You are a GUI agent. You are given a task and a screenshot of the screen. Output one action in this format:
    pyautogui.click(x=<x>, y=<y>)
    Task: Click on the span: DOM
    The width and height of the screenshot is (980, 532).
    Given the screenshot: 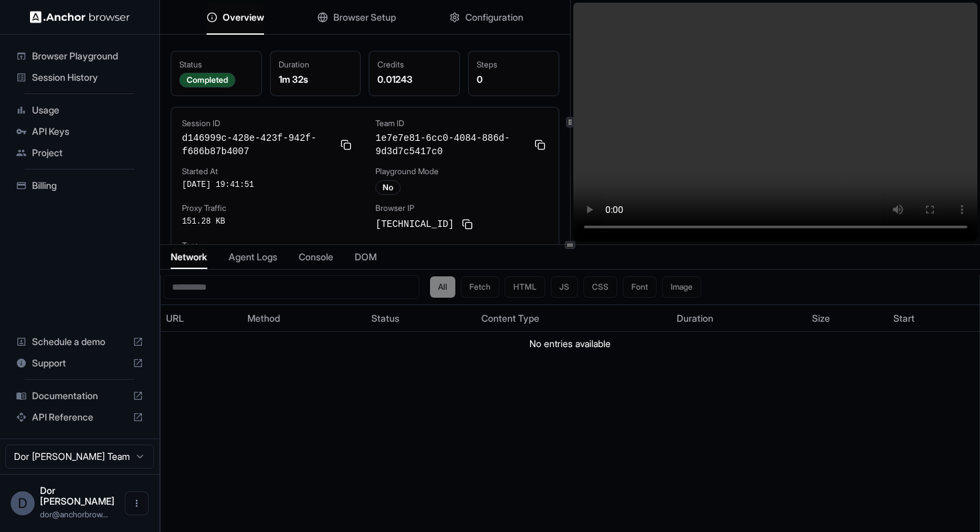 What is the action you would take?
    pyautogui.click(x=365, y=257)
    